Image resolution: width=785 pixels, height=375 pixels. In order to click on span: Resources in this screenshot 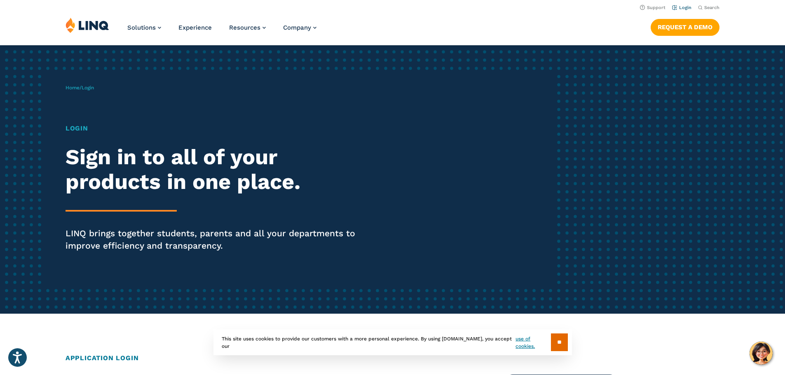, I will do `click(245, 28)`.